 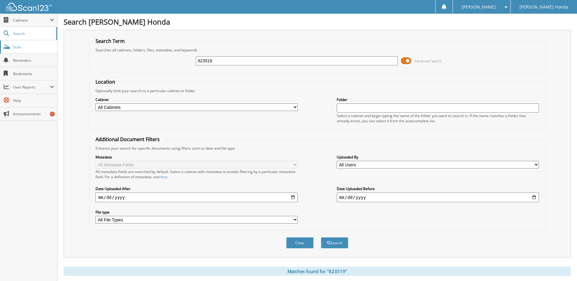 What do you see at coordinates (52, 114) in the screenshot?
I see `div: 1` at bounding box center [52, 114].